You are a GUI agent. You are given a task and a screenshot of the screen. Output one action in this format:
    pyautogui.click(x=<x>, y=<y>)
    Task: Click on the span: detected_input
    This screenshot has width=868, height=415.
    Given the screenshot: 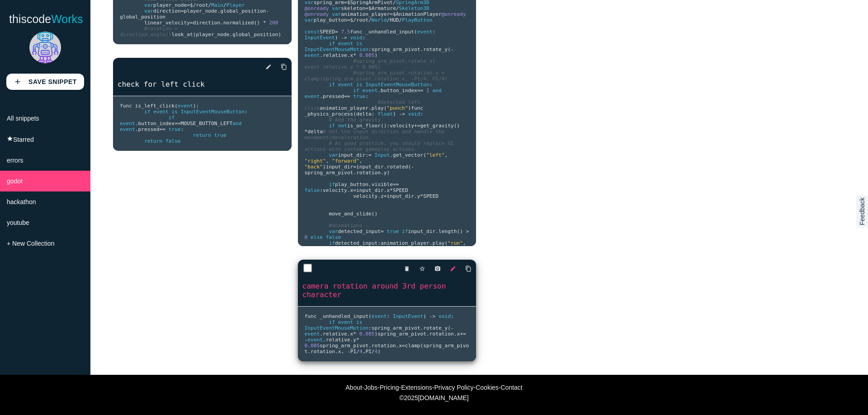 What is the action you would take?
    pyautogui.click(x=356, y=243)
    